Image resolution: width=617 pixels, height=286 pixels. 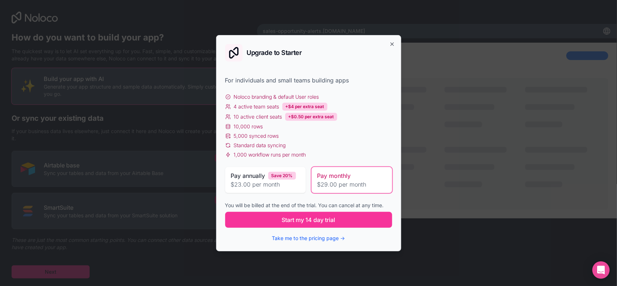 I want to click on div: You will be billed at the end of the trial. You can cancel at any time., so click(x=309, y=205).